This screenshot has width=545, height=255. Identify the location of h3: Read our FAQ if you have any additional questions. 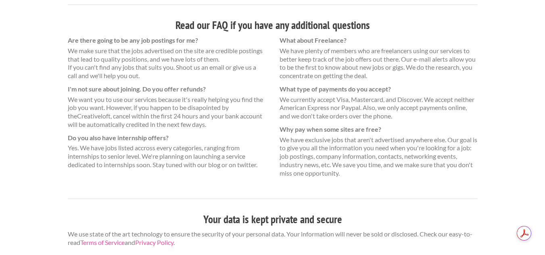
(272, 25).